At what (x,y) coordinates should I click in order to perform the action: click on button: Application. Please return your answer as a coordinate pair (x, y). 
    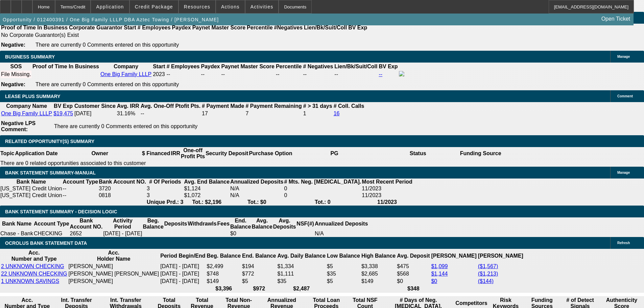
    Looking at the image, I should click on (110, 7).